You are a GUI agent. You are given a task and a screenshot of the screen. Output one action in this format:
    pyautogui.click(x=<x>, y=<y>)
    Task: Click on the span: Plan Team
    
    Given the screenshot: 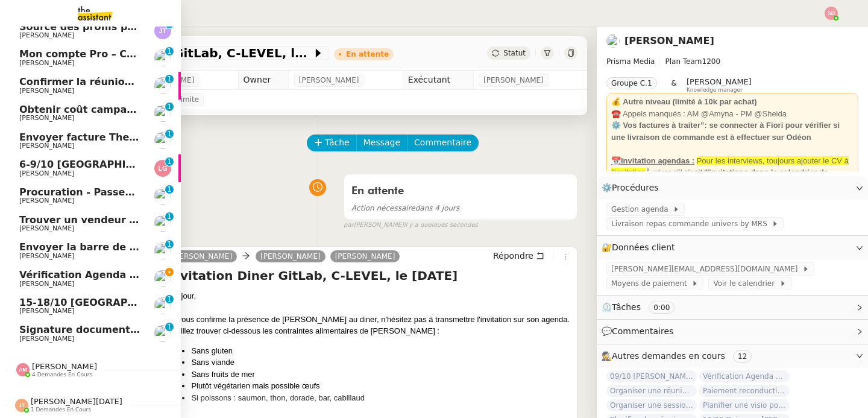 What is the action you would take?
    pyautogui.click(x=683, y=62)
    